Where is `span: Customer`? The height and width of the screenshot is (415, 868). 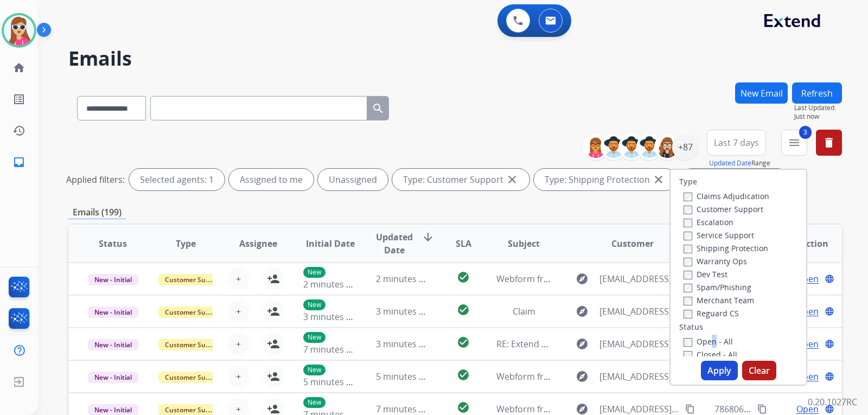 span: Customer is located at coordinates (632, 243).